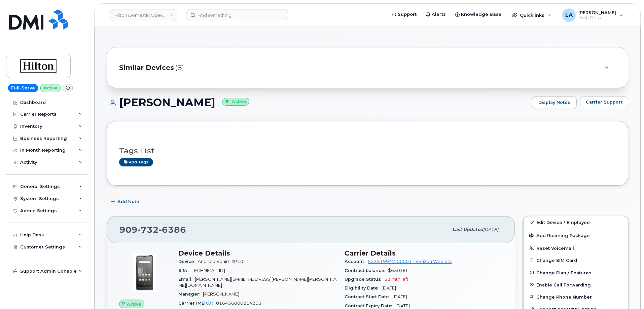 The height and width of the screenshot is (309, 644). Describe the element at coordinates (564, 272) in the screenshot. I see `span: Change Plan / Features` at that location.